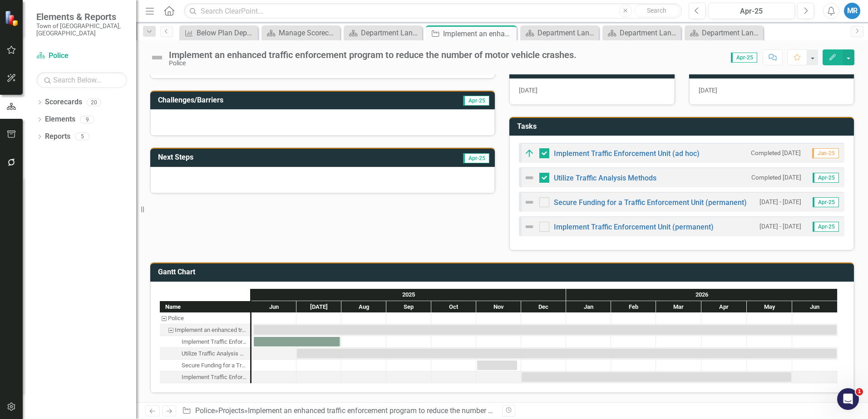 The height and width of the screenshot is (419, 868). Describe the element at coordinates (226, 33) in the screenshot. I see `div: Below Plan Department Measures` at that location.